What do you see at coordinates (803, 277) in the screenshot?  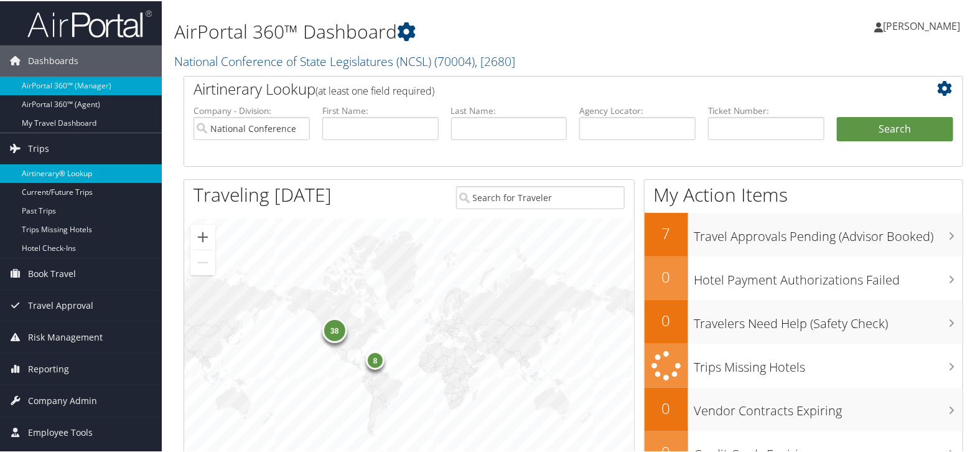 I see `a: 0Hotel Payment Authorizations Failed` at bounding box center [803, 277].